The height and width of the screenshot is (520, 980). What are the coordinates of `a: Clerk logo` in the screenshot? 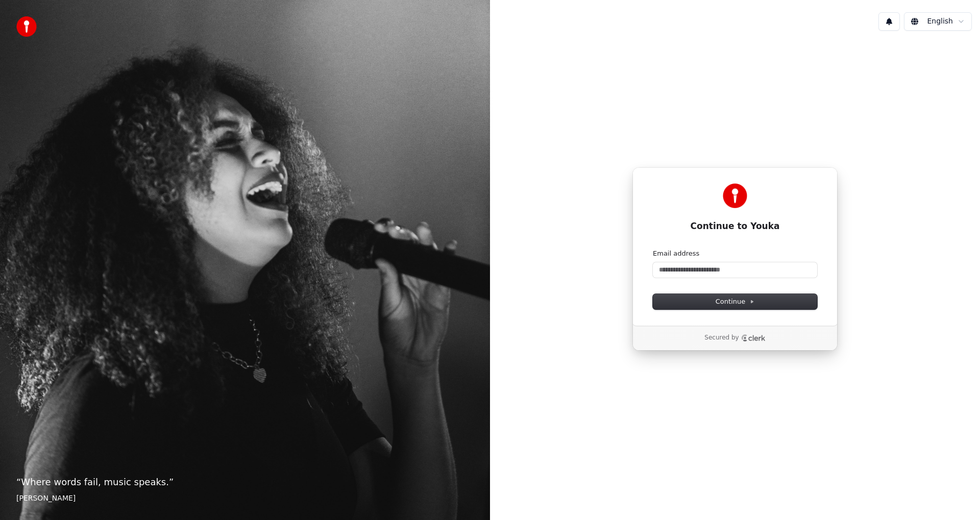 It's located at (754, 338).